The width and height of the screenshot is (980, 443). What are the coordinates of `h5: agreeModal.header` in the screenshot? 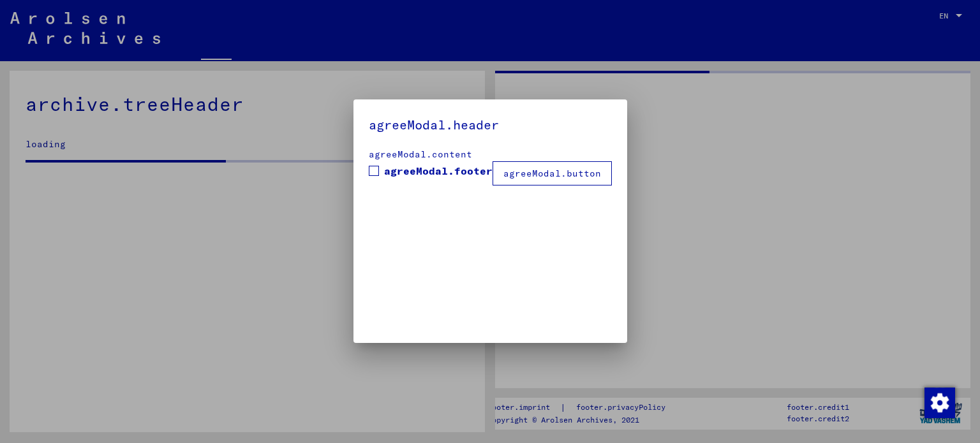 It's located at (490, 125).